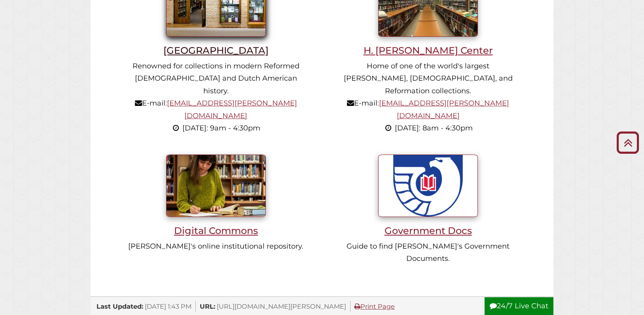 Image resolution: width=644 pixels, height=315 pixels. I want to click on span: URL:, so click(207, 307).